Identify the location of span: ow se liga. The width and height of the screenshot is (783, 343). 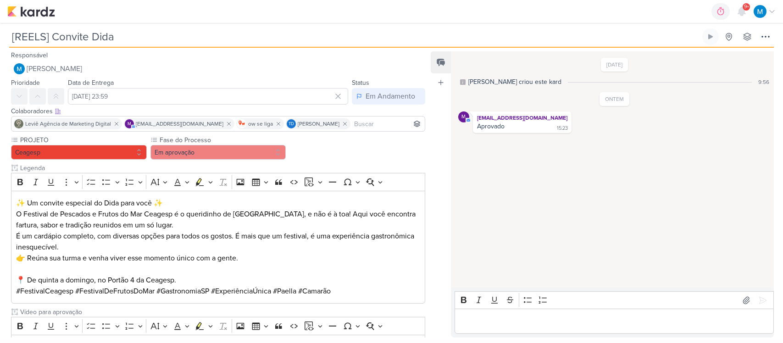
(261, 124).